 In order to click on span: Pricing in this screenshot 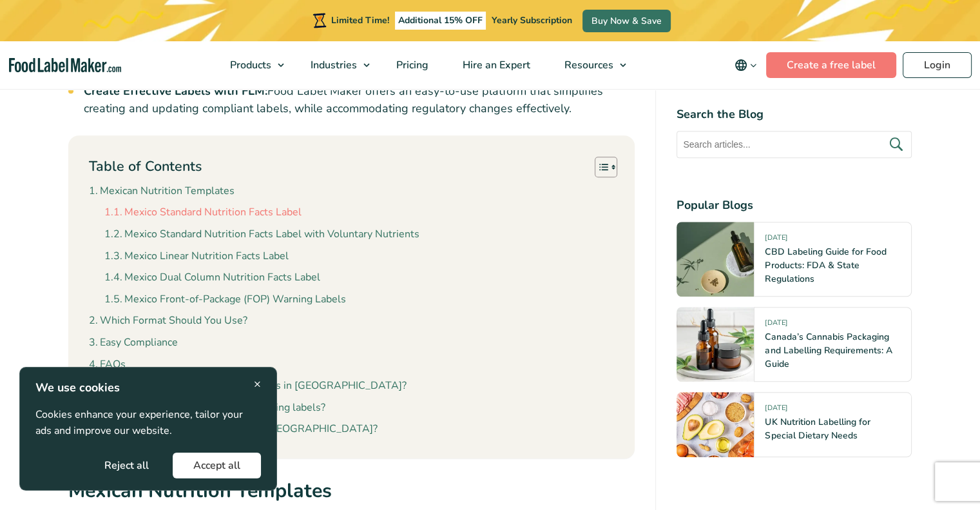, I will do `click(411, 65)`.